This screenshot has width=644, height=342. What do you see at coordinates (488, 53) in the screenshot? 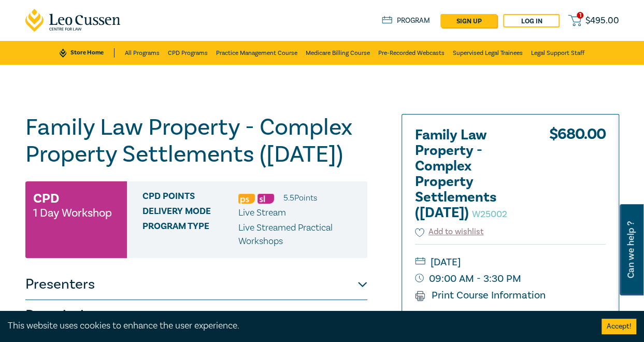
I see `a: Supervised Legal Trainees` at bounding box center [488, 53].